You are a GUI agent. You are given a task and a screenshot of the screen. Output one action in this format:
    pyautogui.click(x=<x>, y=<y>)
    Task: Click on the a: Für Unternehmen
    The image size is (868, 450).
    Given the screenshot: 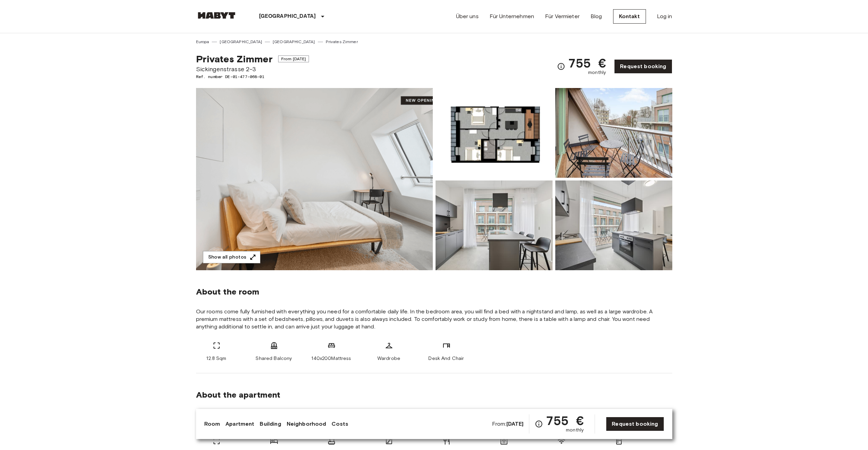 What is the action you would take?
    pyautogui.click(x=512, y=17)
    